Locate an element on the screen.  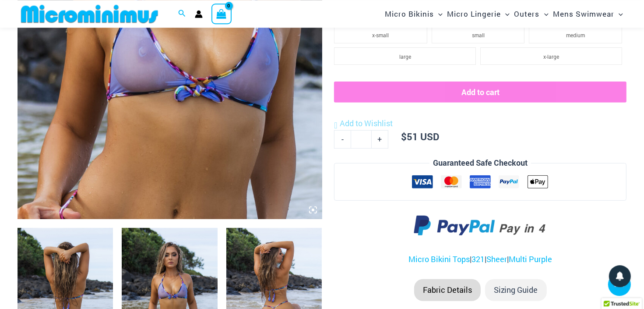
a: Multi is located at coordinates (518, 259).